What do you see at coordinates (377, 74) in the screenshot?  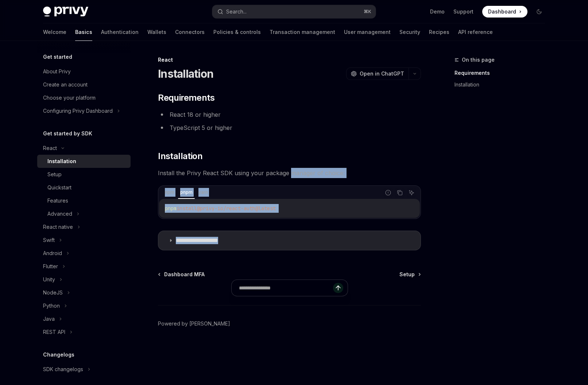 I see `button: Open in ChatGPT` at bounding box center [377, 74].